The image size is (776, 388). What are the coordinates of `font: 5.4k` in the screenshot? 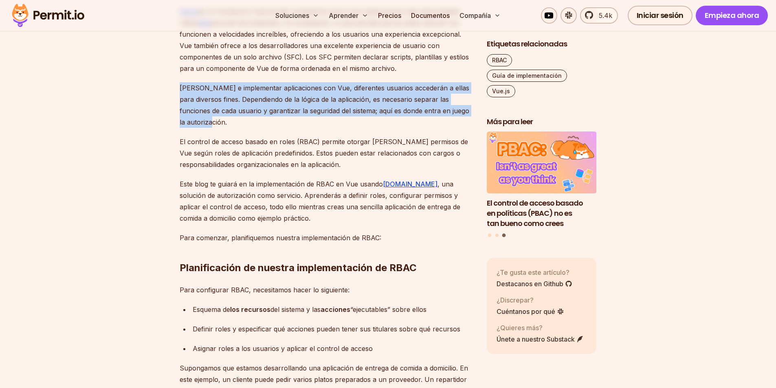 It's located at (606, 15).